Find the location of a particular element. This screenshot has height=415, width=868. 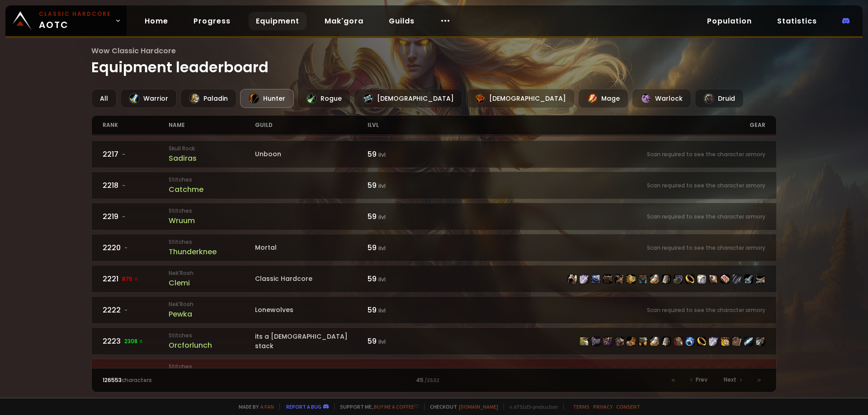

a: 2219-StitchesWruum59 ilvlScan required to see the character armory is located at coordinates (434, 216).